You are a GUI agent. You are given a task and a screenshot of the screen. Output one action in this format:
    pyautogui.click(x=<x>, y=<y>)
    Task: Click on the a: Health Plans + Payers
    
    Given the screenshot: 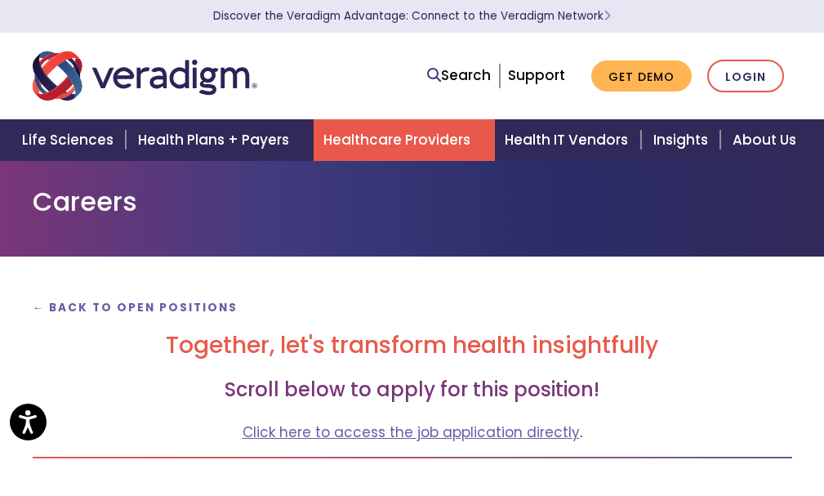 What is the action you would take?
    pyautogui.click(x=220, y=140)
    